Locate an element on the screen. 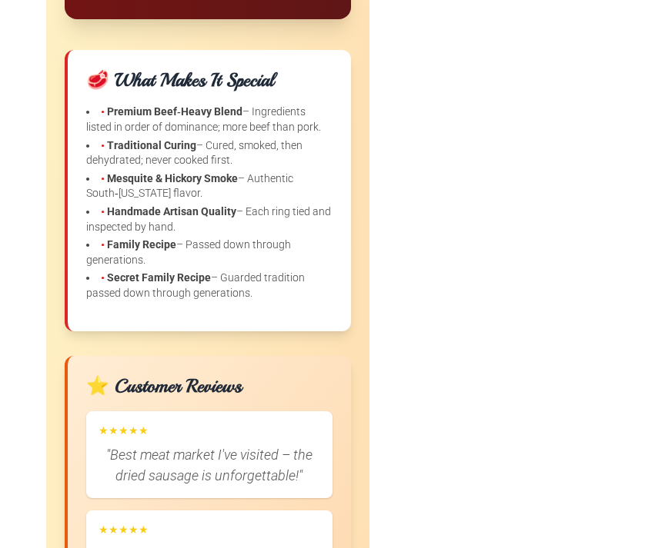 The height and width of the screenshot is (548, 662). strong: Handmade Artisan Quality is located at coordinates (172, 212).